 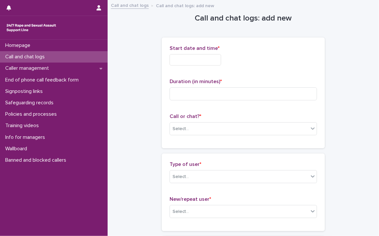 I want to click on p: End of phone call feedback form, so click(x=43, y=80).